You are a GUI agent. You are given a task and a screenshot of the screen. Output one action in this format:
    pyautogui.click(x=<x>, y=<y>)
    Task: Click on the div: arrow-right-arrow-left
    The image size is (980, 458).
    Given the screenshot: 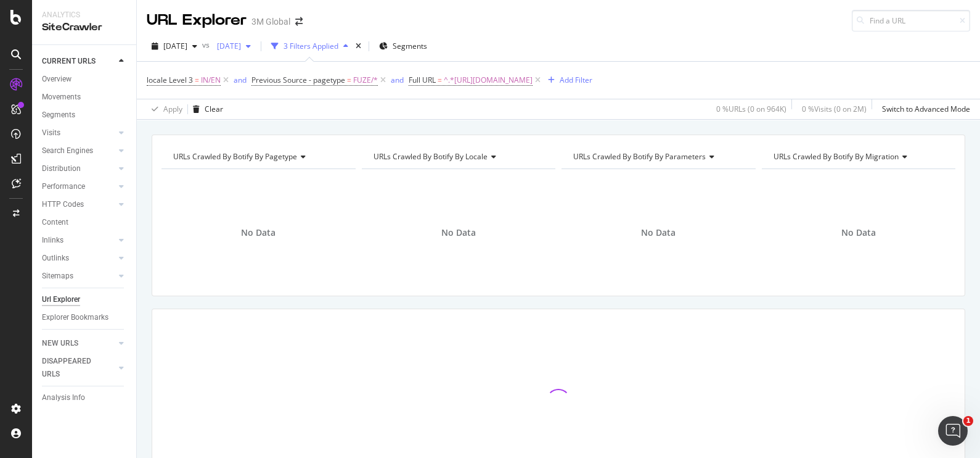 What is the action you would take?
    pyautogui.click(x=299, y=22)
    